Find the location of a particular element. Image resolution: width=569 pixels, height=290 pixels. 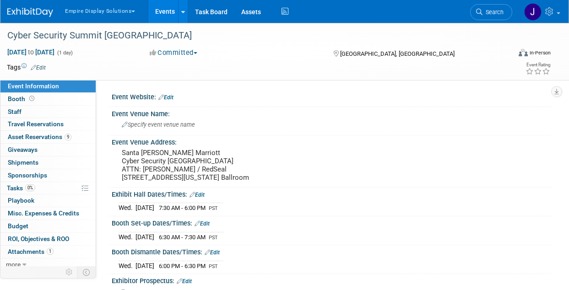

div: Event Rating is located at coordinates (538, 65).